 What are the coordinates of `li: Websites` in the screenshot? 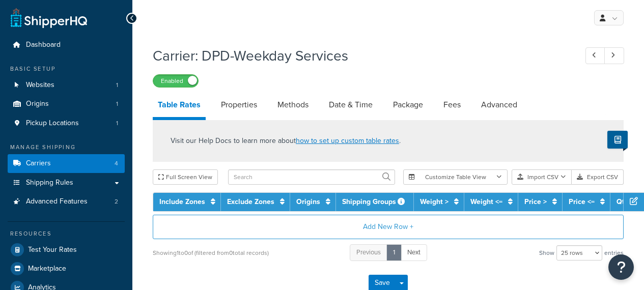 It's located at (66, 85).